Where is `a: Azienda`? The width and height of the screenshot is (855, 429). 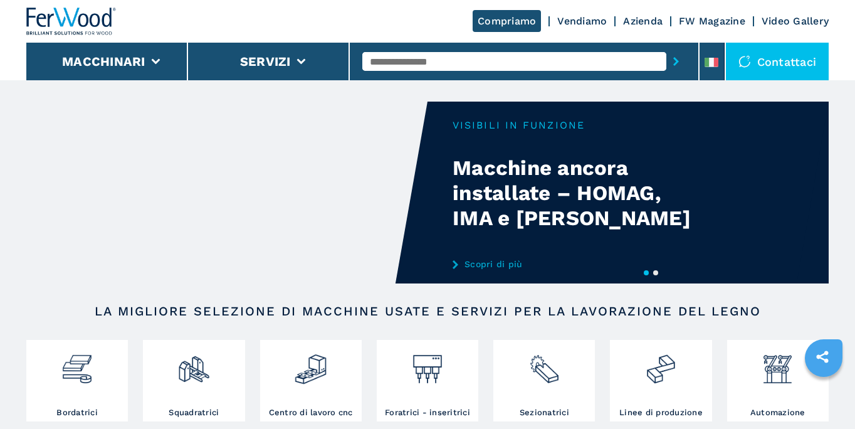
a: Azienda is located at coordinates (642, 21).